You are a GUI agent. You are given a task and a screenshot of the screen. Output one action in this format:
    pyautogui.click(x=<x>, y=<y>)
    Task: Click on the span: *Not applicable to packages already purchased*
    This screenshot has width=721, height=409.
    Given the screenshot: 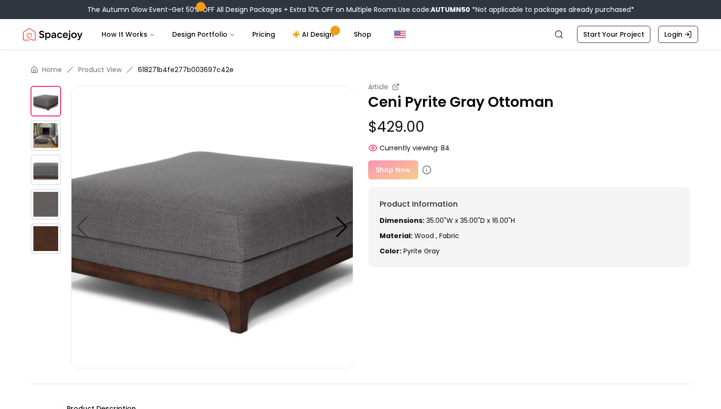 What is the action you would take?
    pyautogui.click(x=552, y=10)
    